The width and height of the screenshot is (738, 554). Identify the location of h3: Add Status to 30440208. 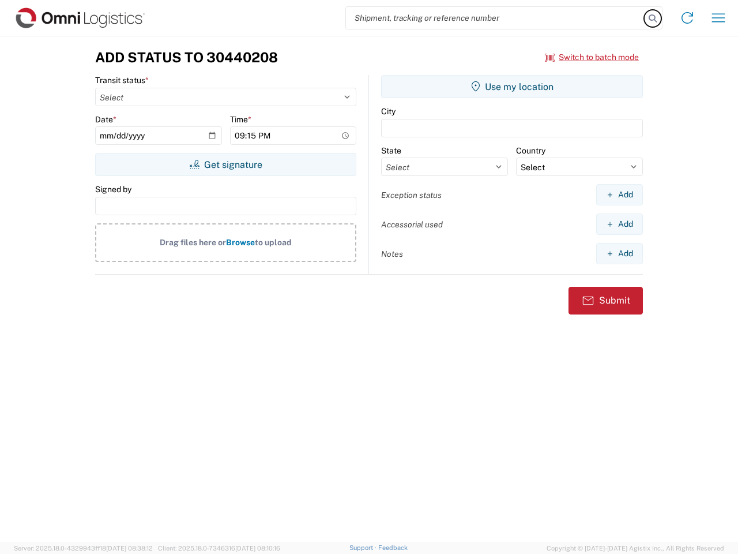
(186, 57).